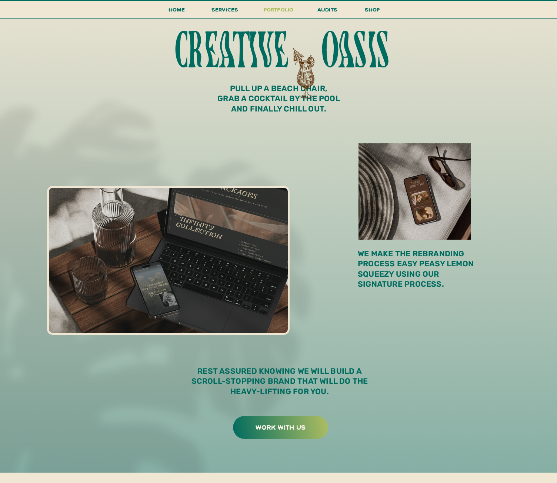 The height and width of the screenshot is (483, 557). I want to click on a: work with us, so click(280, 426).